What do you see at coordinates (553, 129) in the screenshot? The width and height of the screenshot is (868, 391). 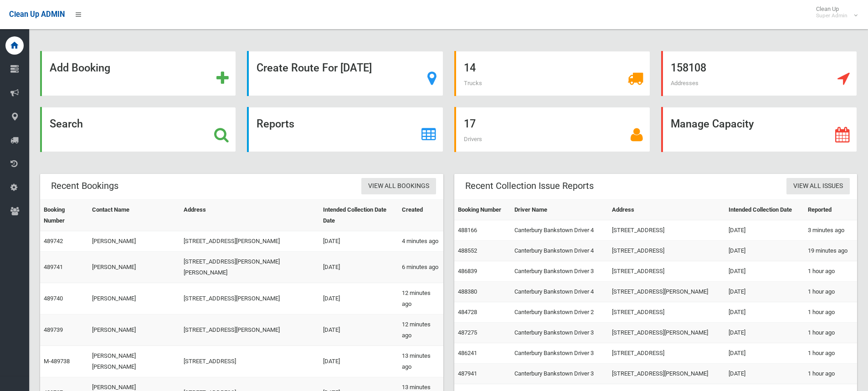 I see `a: 17 Drivers` at bounding box center [553, 129].